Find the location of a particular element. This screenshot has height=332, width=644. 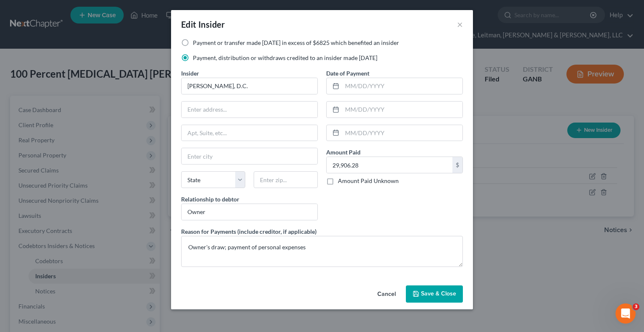

span: Save & Close is located at coordinates (438, 294).